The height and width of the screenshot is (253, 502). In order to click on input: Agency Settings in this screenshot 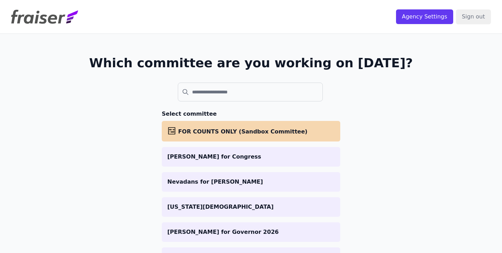, I will do `click(425, 17)`.